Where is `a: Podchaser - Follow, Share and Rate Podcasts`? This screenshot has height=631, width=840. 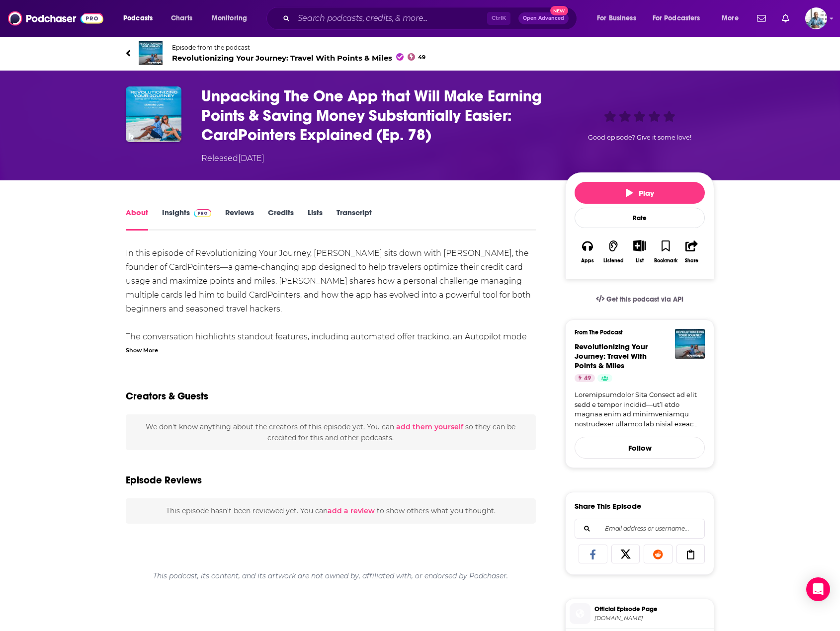
a: Podchaser - Follow, Share and Rate Podcasts is located at coordinates (56, 19).